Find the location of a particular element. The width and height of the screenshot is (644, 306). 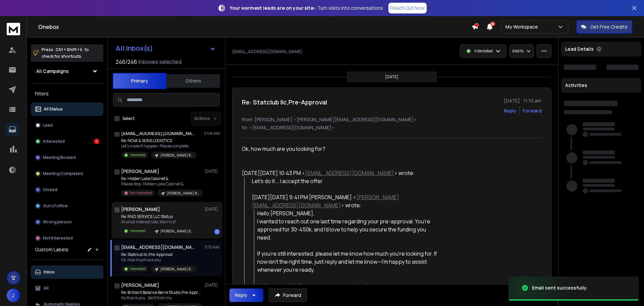

p: Get Free Credits is located at coordinates (609, 27).